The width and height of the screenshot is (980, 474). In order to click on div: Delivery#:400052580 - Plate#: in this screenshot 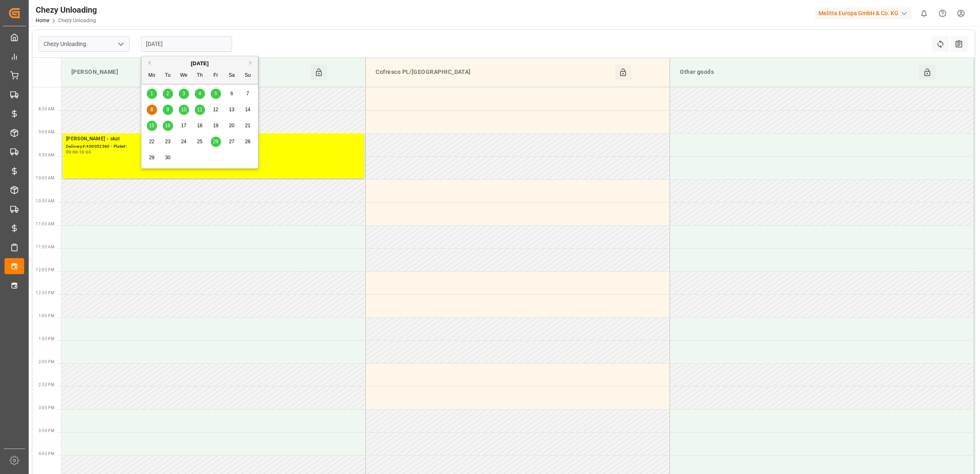, I will do `click(213, 147)`.